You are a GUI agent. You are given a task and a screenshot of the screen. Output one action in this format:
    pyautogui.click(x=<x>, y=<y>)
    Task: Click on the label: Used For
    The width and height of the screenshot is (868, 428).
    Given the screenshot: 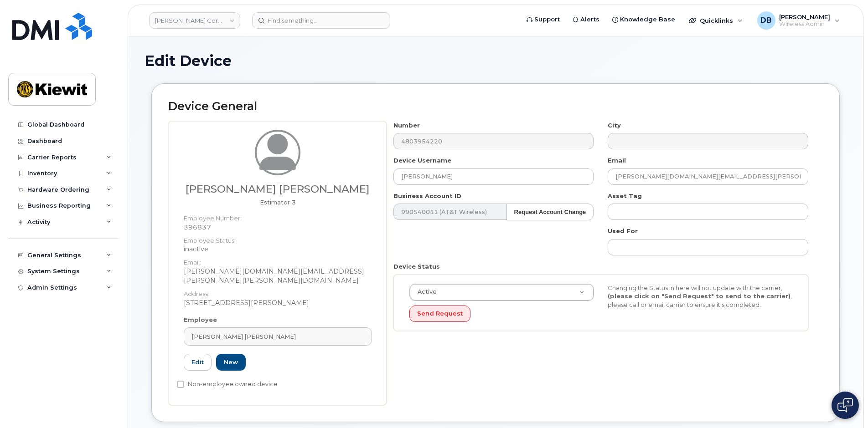 What is the action you would take?
    pyautogui.click(x=623, y=231)
    